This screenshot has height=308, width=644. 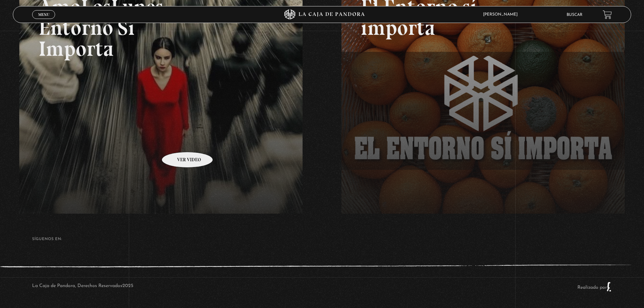 What do you see at coordinates (83, 287) in the screenshot?
I see `p: La Caja de Pandora, Derechos Reservados 2025` at bounding box center [83, 287].